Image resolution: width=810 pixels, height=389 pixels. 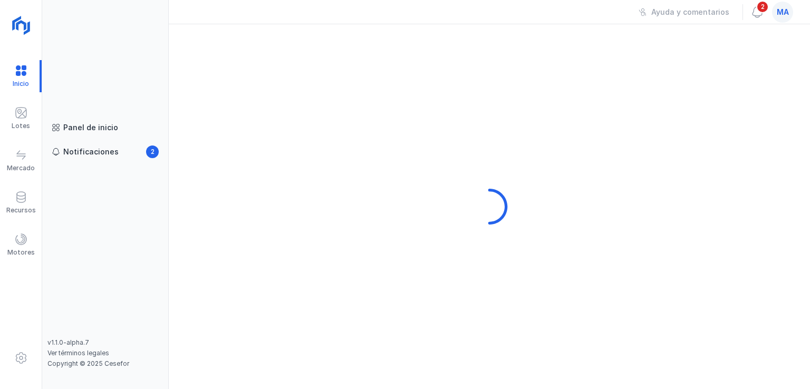 I want to click on div: Panel de inicio, so click(x=91, y=128).